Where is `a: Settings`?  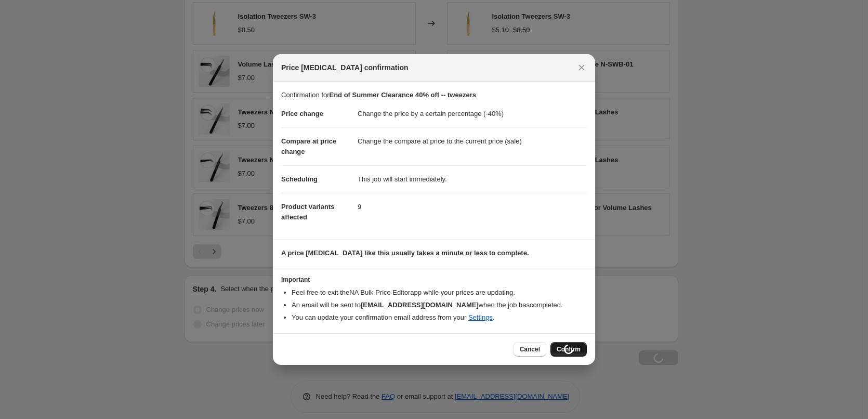
a: Settings is located at coordinates (480, 317).